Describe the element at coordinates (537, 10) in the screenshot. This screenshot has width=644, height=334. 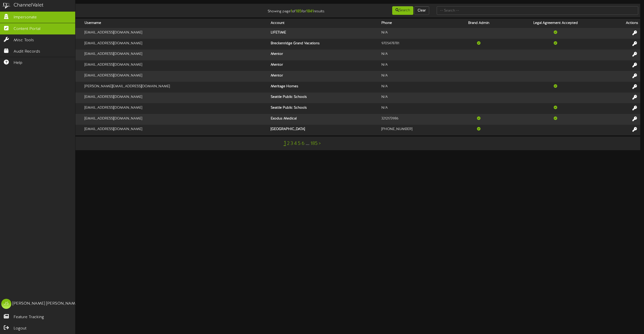
I see `input: -- Search --` at that location.